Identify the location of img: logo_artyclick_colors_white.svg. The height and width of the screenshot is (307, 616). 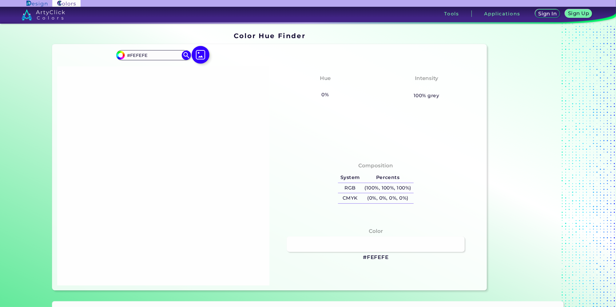
(43, 15).